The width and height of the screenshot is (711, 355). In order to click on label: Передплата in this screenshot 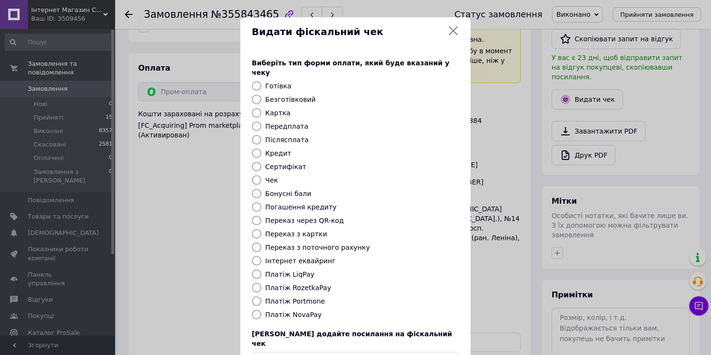, I will do `click(287, 126)`.